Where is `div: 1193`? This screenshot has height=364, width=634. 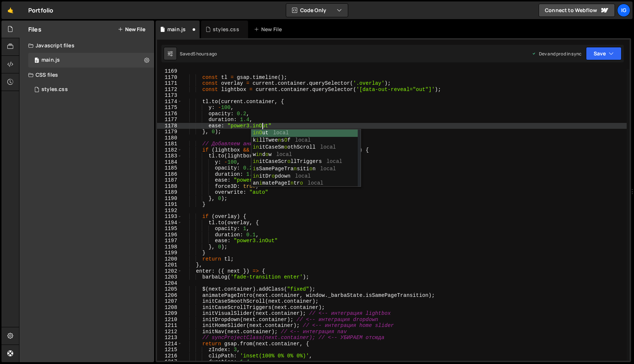 div: 1193 is located at coordinates (169, 216).